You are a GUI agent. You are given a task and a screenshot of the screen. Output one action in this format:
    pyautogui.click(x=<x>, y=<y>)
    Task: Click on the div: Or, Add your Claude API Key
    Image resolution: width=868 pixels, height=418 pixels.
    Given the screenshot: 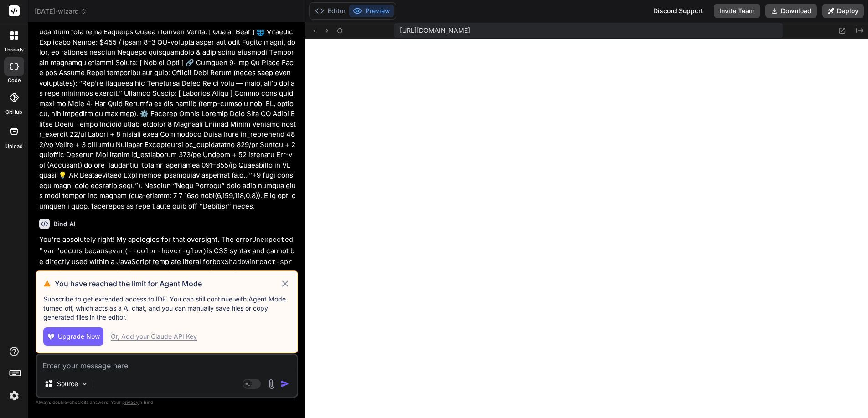 What is the action you would take?
    pyautogui.click(x=153, y=337)
    